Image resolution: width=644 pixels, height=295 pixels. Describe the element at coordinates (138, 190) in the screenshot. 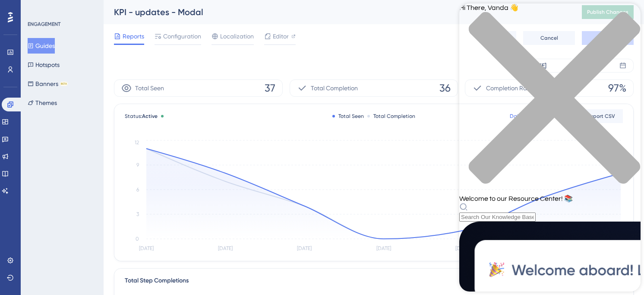

I see `tspan: 6` at that location.